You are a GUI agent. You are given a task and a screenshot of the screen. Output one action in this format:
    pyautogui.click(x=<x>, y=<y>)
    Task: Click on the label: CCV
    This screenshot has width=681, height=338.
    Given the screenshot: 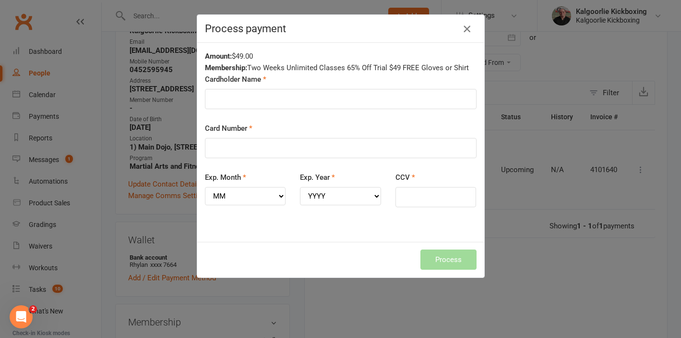 What is the action you would take?
    pyautogui.click(x=405, y=177)
    